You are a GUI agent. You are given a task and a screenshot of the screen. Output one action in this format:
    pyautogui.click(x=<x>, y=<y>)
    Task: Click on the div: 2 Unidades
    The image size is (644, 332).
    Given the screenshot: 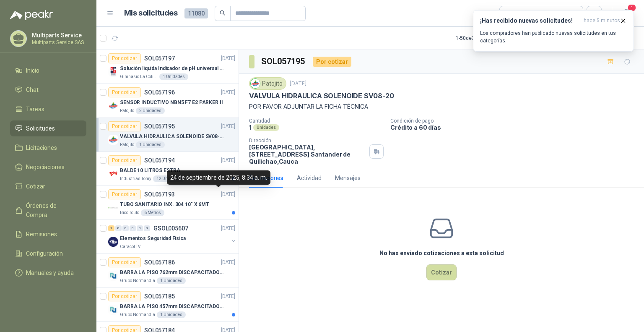 What is the action you would take?
    pyautogui.click(x=150, y=111)
    